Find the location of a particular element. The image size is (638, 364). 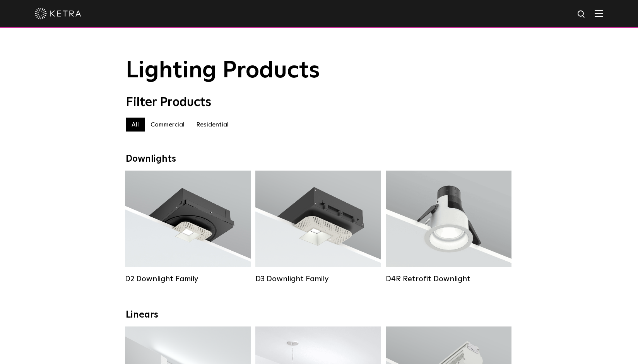

label: Residential is located at coordinates (212, 124).